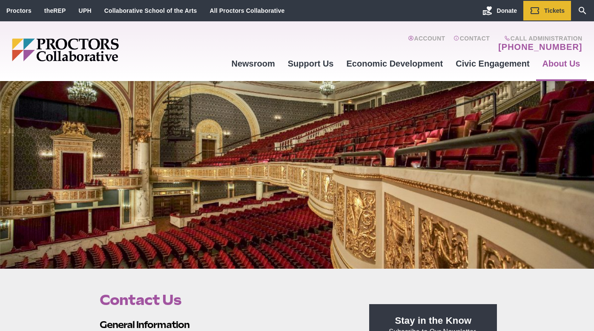 This screenshot has height=331, width=594. I want to click on span: Tickets, so click(555, 11).